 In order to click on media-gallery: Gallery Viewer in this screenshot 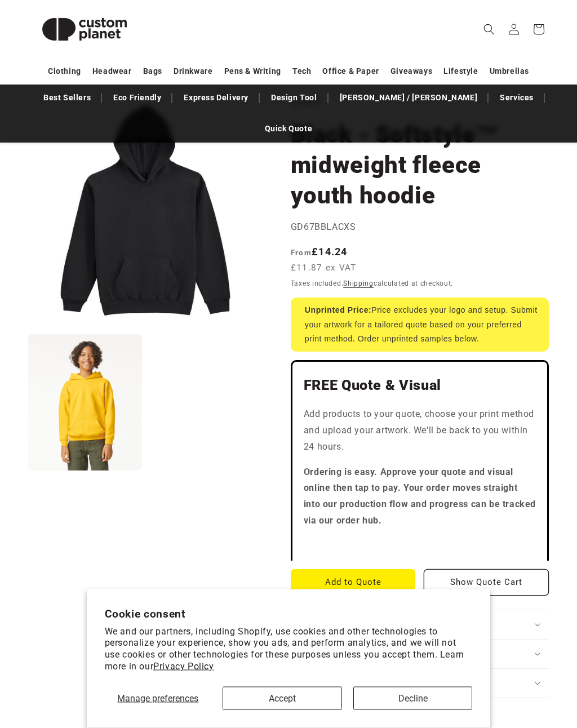, I will do `click(146, 282)`.